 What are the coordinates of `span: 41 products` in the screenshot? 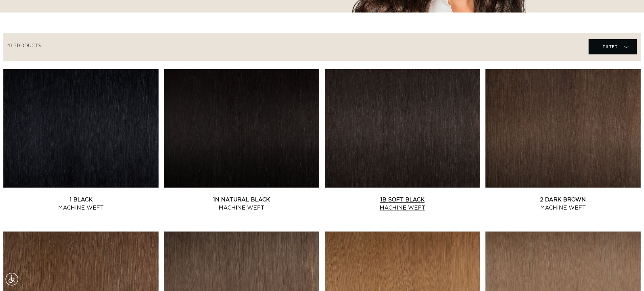 It's located at (24, 46).